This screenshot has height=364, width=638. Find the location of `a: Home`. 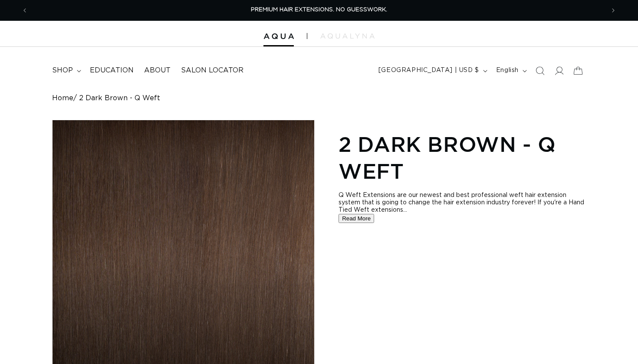

a: Home is located at coordinates (62, 98).